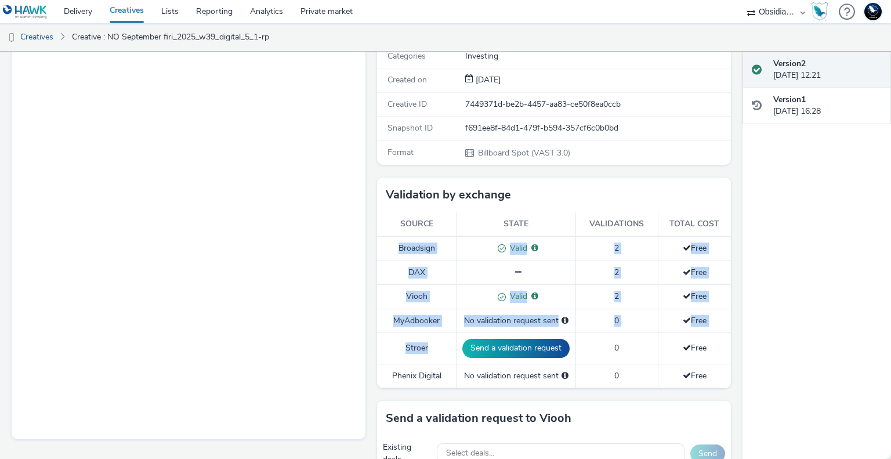 The width and height of the screenshot is (891, 459). I want to click on span: Snapshot ID, so click(410, 128).